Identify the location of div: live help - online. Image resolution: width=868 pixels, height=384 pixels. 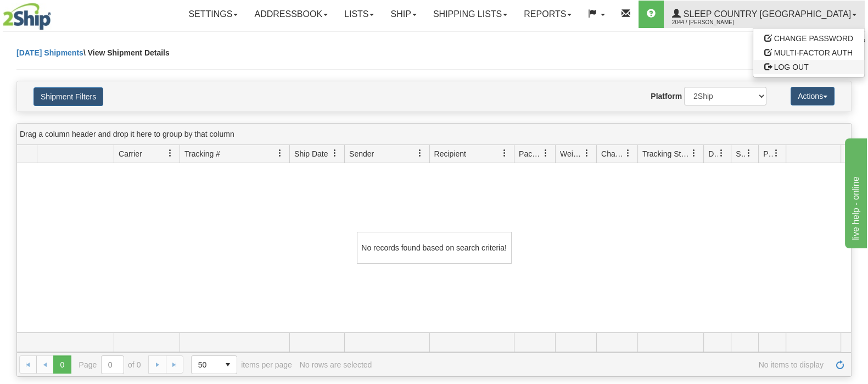
(55, 13).